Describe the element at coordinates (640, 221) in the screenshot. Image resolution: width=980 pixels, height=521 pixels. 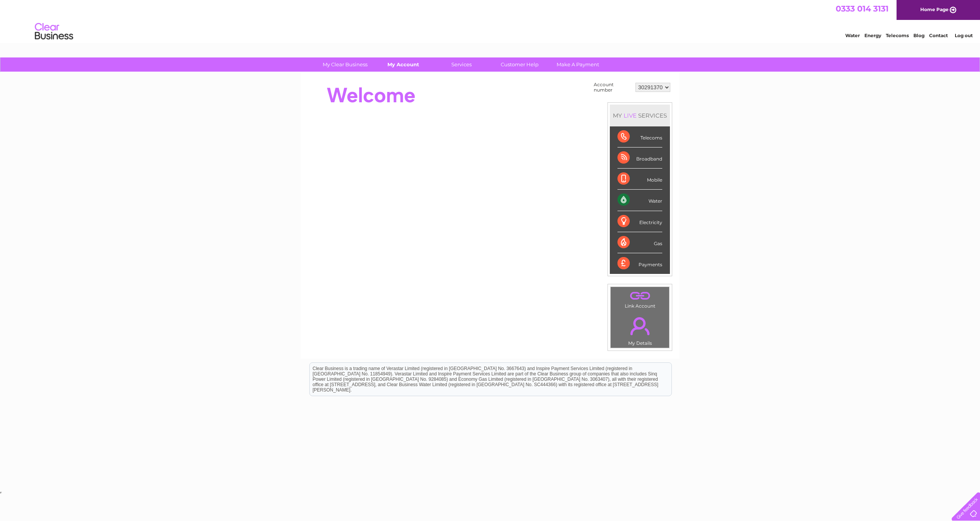
I see `div: Electricity` at that location.